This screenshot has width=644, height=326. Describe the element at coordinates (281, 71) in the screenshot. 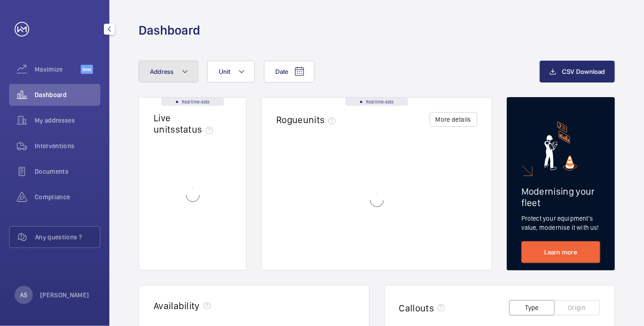

I see `span: Date` at that location.